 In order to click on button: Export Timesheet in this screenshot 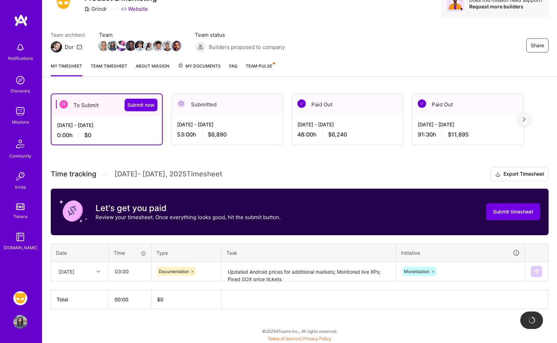, I will do `click(520, 174)`.